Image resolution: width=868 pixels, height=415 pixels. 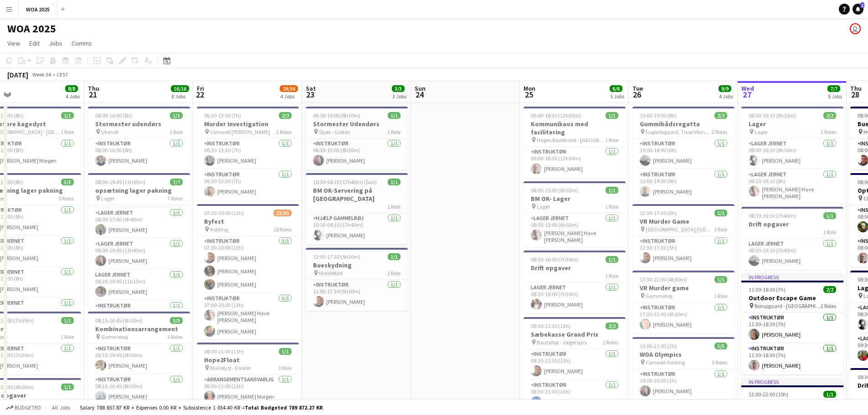 What do you see at coordinates (345, 182) in the screenshot?
I see `span: 10:30-04:10 (17h40m) (Sun)` at bounding box center [345, 182].